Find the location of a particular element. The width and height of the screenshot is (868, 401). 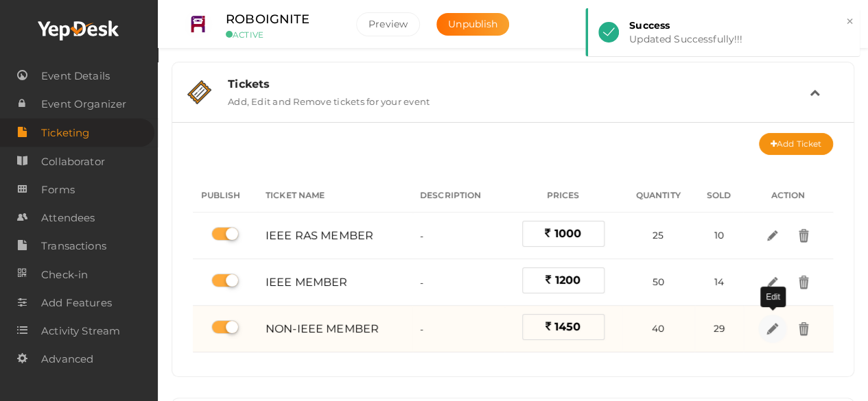

span: 1200 is located at coordinates (567, 280).